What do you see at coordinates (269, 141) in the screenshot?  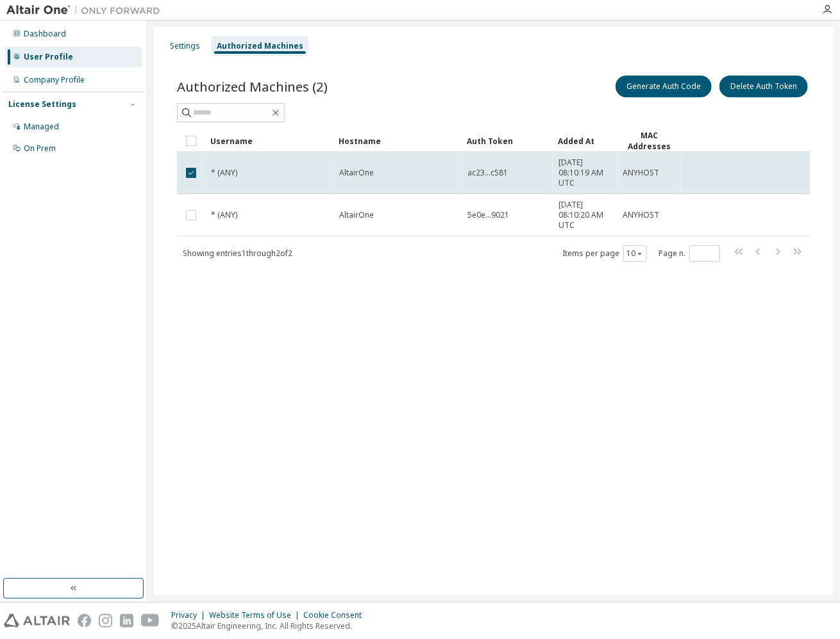 I see `div: Username` at bounding box center [269, 141].